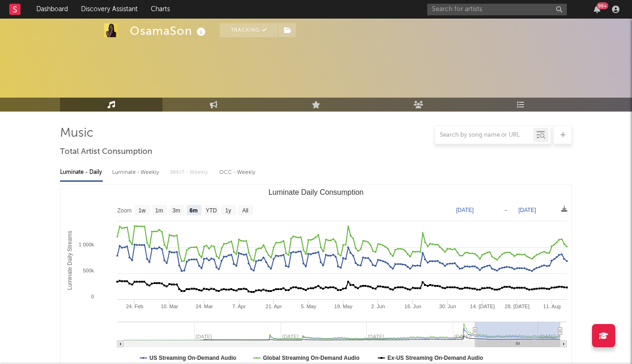  Describe the element at coordinates (70, 260) in the screenshot. I see `text: Luminate Daily Streams` at that location.